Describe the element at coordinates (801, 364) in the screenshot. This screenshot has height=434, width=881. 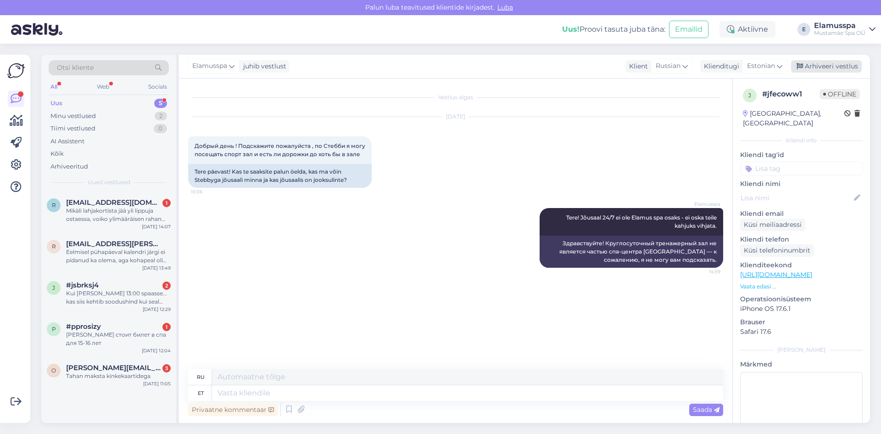
I see `p: Märkmed` at that location.